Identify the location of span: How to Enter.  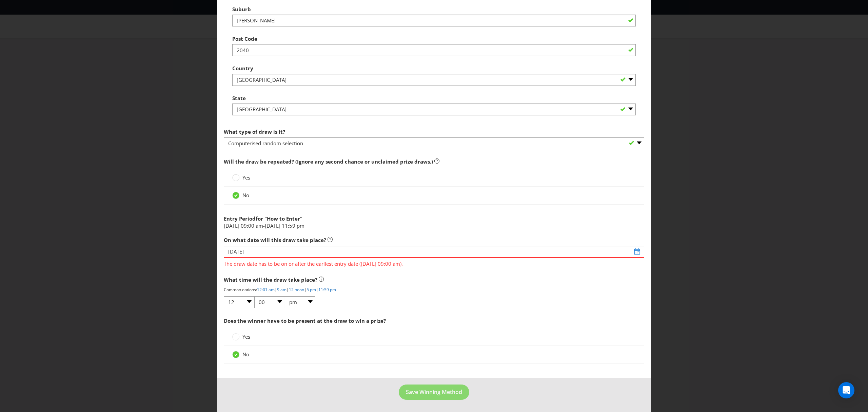
(283, 219).